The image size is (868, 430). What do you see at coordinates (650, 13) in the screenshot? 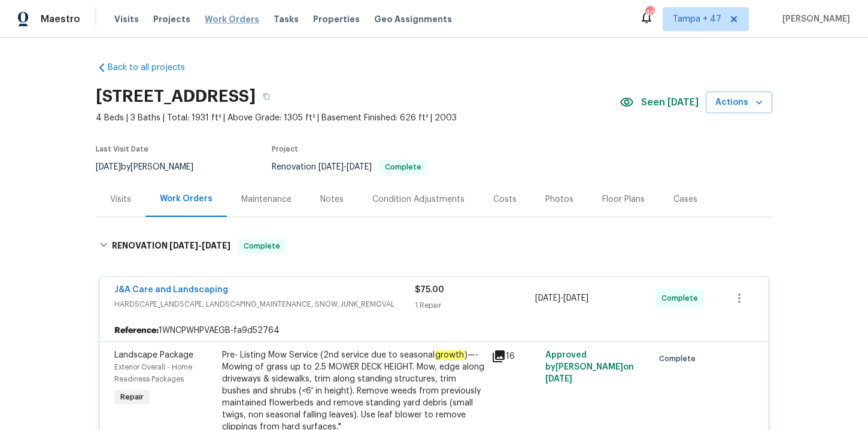
I see `div: 488` at bounding box center [650, 13].